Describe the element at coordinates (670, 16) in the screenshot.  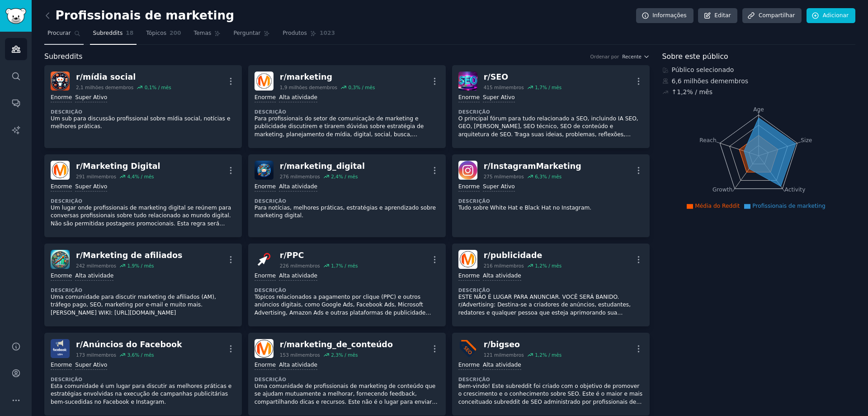
I see `font: Informações` at that location.